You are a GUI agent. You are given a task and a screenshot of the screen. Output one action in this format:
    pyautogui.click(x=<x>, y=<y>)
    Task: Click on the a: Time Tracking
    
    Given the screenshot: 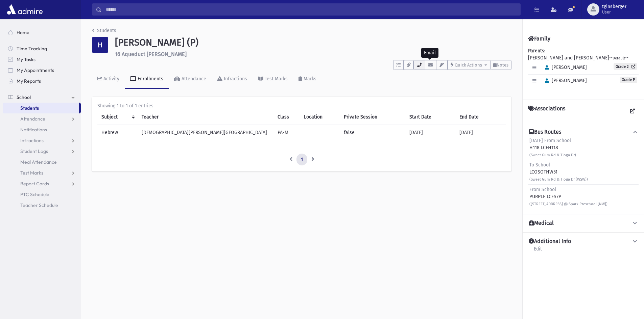 What is the action you would take?
    pyautogui.click(x=41, y=48)
    